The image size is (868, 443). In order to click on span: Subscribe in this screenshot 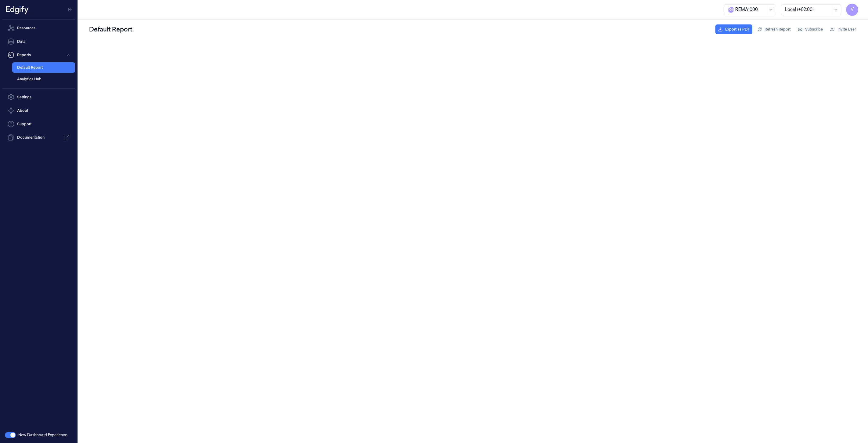, I will do `click(814, 29)`.